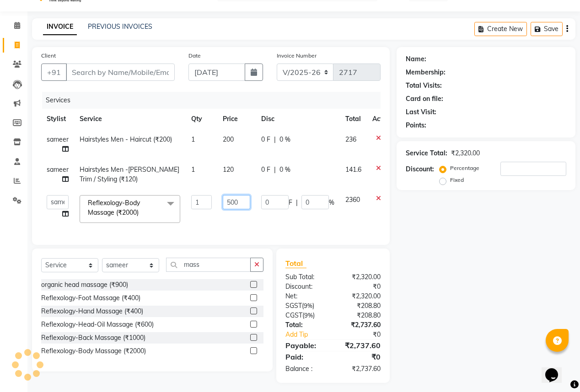 The height and width of the screenshot is (392, 580). I want to click on div: Service Total:, so click(426, 153).